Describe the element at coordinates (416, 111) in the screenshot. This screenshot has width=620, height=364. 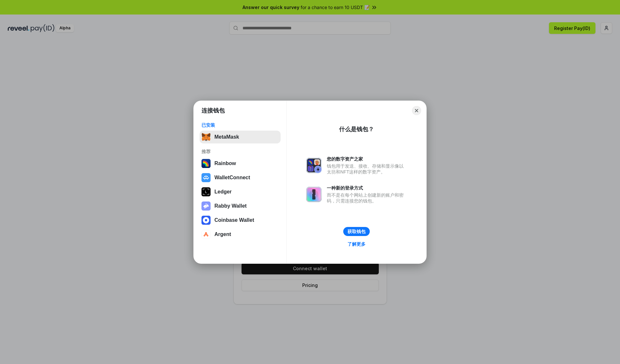
I see `button: Close` at that location.